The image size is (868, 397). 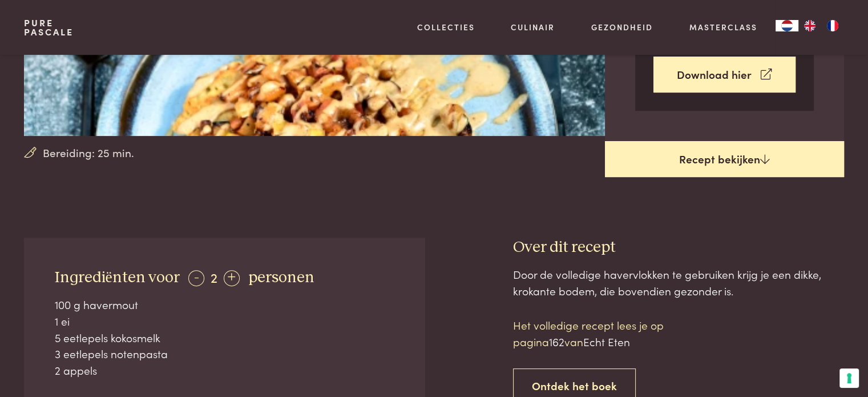 I want to click on p: Het volledige recept lees je op pagina van, so click(x=610, y=333).